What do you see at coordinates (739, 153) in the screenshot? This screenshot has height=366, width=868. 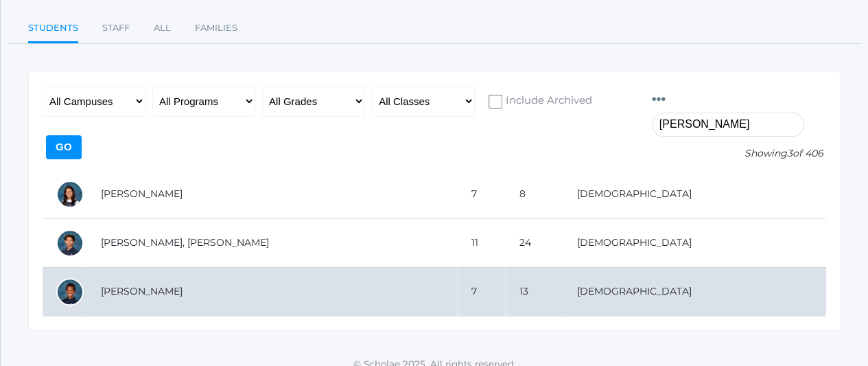 I see `p: Showing of 406` at bounding box center [739, 153].